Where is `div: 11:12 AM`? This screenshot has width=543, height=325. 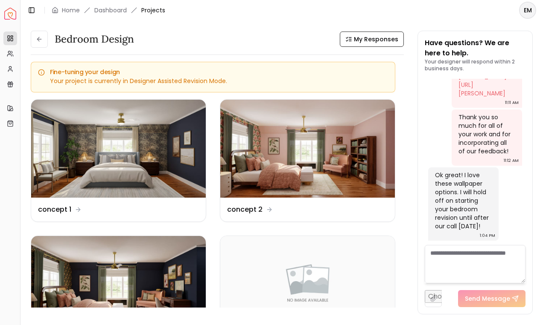 div: 11:12 AM is located at coordinates (511, 161).